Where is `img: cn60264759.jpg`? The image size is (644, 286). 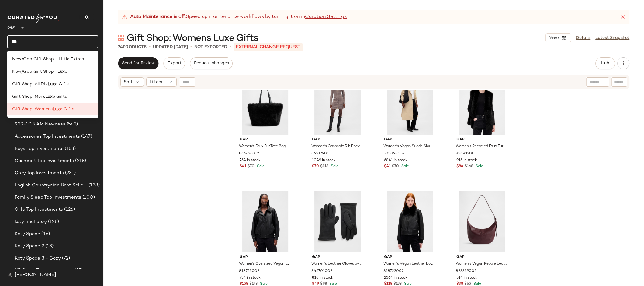 img: cn60264759.jpg is located at coordinates (410, 221).